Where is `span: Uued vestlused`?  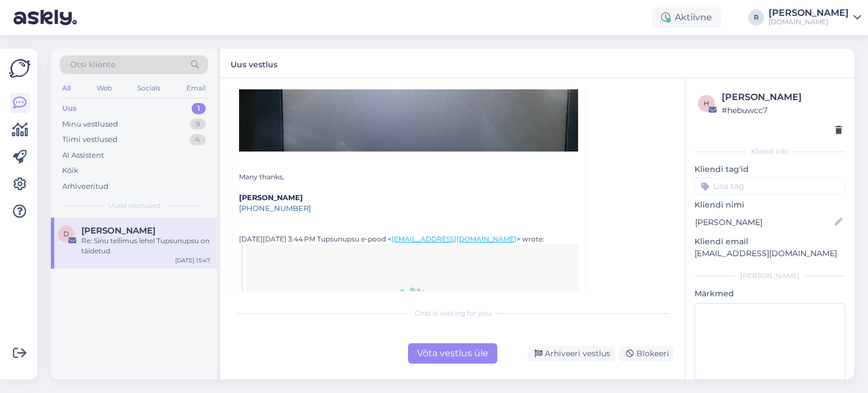 span: Uued vestlused is located at coordinates (134, 205).